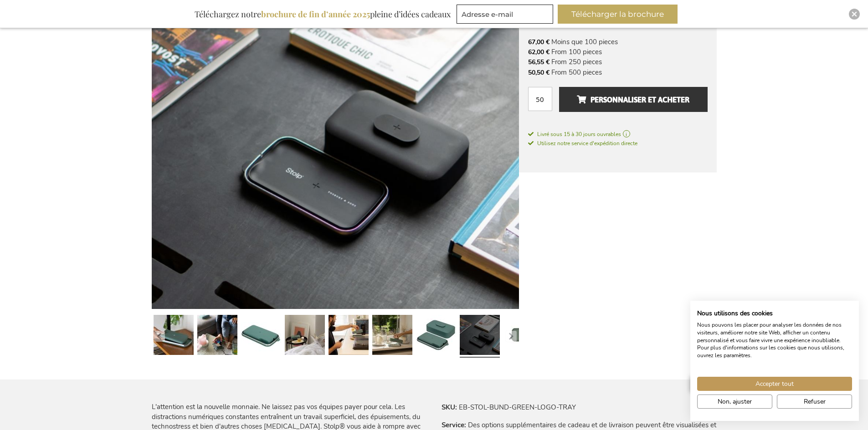 The image size is (868, 430). What do you see at coordinates (617, 14) in the screenshot?
I see `button: Télécharger la brochure` at bounding box center [617, 14].